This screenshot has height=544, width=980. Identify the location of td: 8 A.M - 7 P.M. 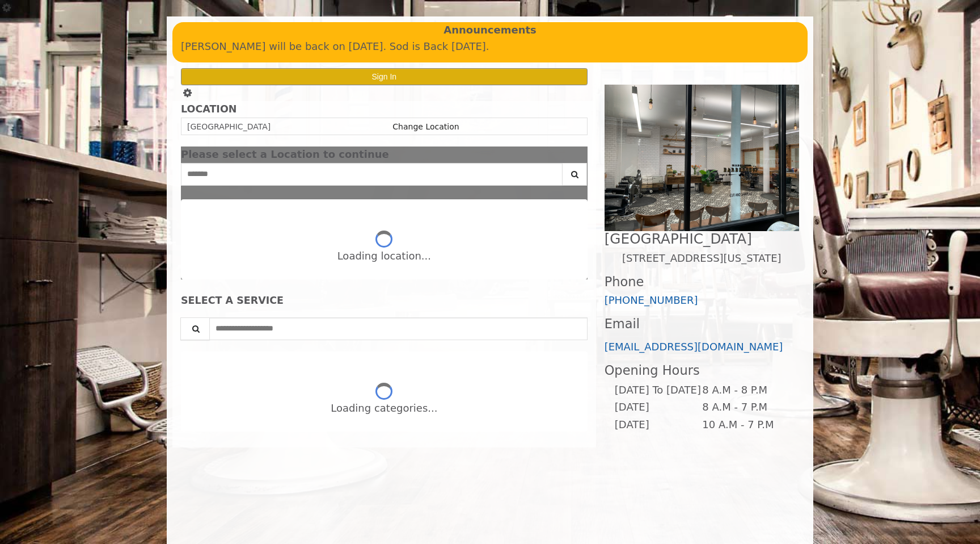
(745, 407).